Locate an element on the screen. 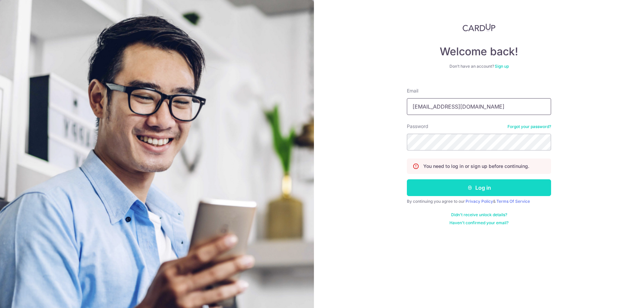  a: Didn't receive unlock details? is located at coordinates (479, 215).